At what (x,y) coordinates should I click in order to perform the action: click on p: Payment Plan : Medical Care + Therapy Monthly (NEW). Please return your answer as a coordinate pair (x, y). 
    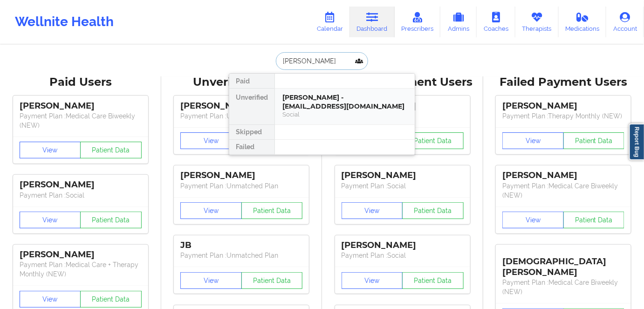
    Looking at the image, I should click on (80, 269).